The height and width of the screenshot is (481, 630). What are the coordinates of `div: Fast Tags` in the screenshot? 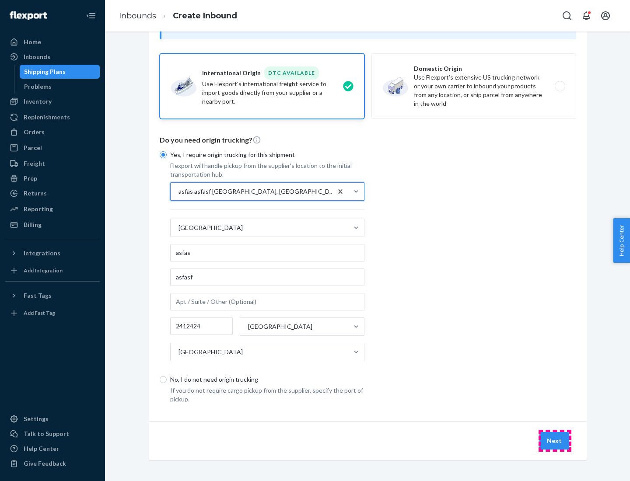 It's located at (38, 296).